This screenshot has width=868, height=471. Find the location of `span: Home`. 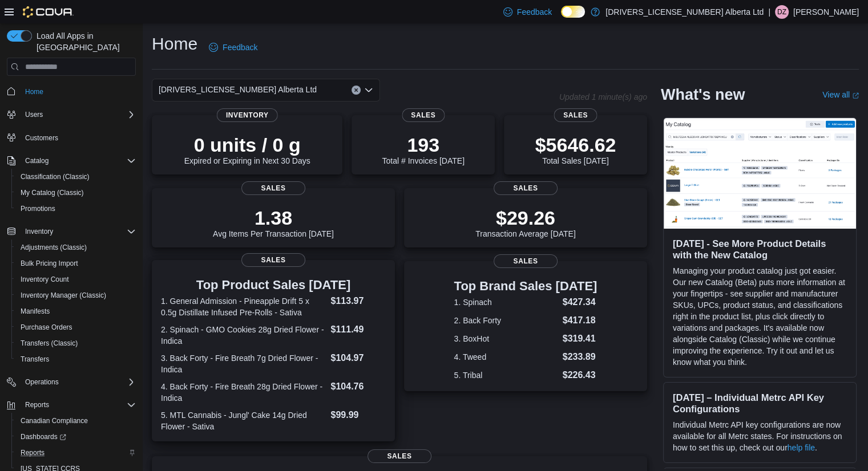

span: Home is located at coordinates (34, 92).